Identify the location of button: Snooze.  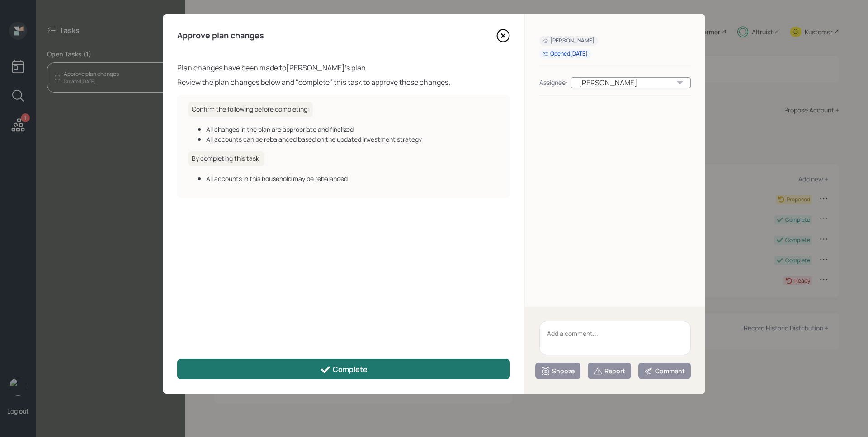
(558, 371).